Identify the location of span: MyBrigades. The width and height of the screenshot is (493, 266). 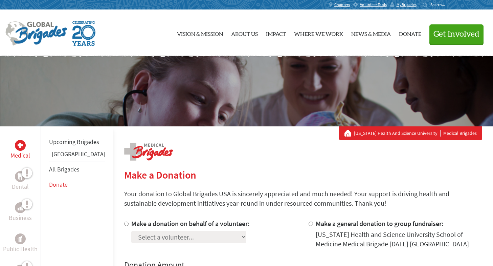
(407, 5).